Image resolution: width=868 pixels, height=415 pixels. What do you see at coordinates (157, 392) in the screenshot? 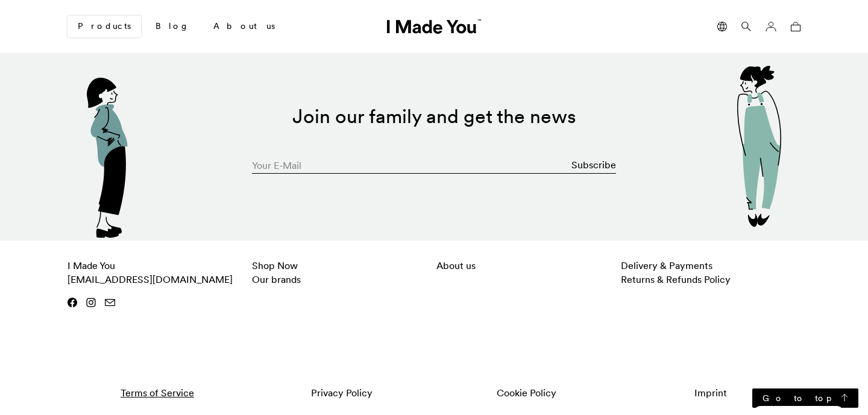
I see `a: Terms of Service` at bounding box center [157, 392].